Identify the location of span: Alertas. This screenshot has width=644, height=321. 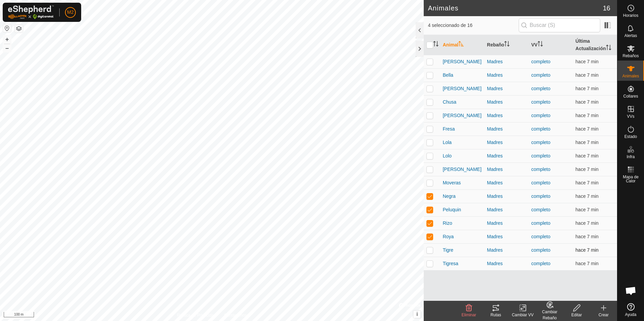
(631, 36).